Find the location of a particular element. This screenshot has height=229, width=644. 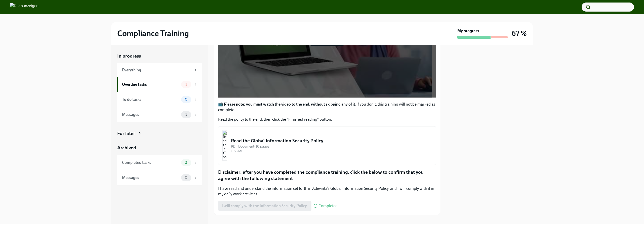

h2: Compliance Training is located at coordinates (152, 33).